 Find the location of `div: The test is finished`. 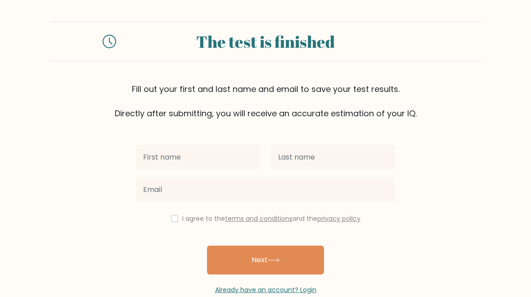

div: The test is finished is located at coordinates (265, 41).